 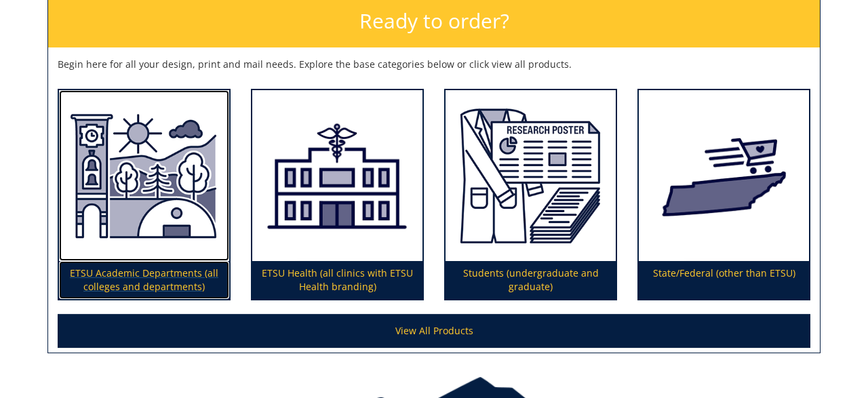 I want to click on img: State/Federal (other than ETSU), so click(x=724, y=176).